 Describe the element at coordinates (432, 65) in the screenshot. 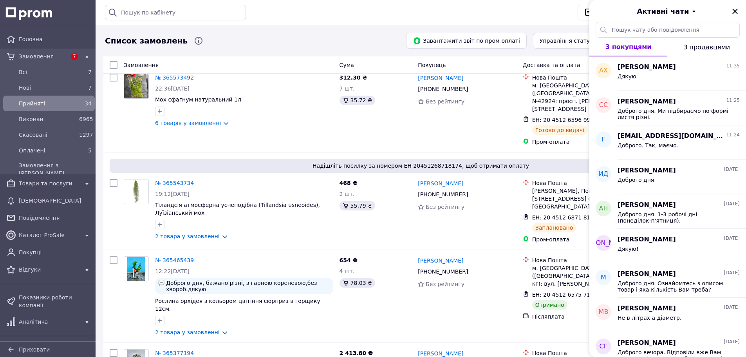

I see `span: Покупець` at that location.